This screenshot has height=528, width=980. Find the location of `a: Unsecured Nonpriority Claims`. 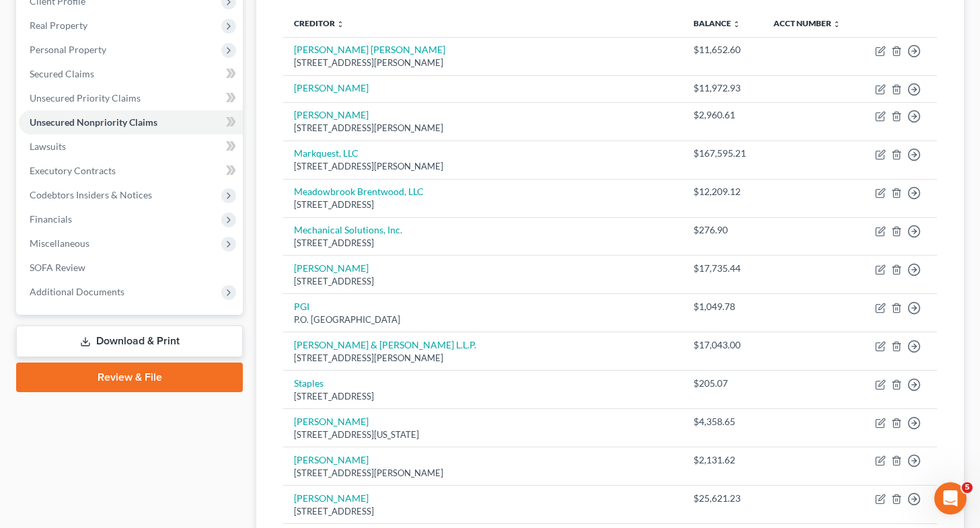

a: Unsecured Nonpriority Claims is located at coordinates (130, 122).